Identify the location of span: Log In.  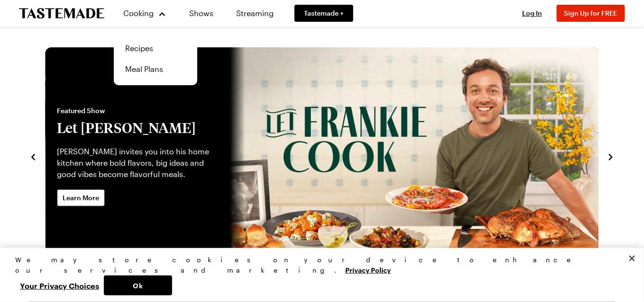
(532, 13).